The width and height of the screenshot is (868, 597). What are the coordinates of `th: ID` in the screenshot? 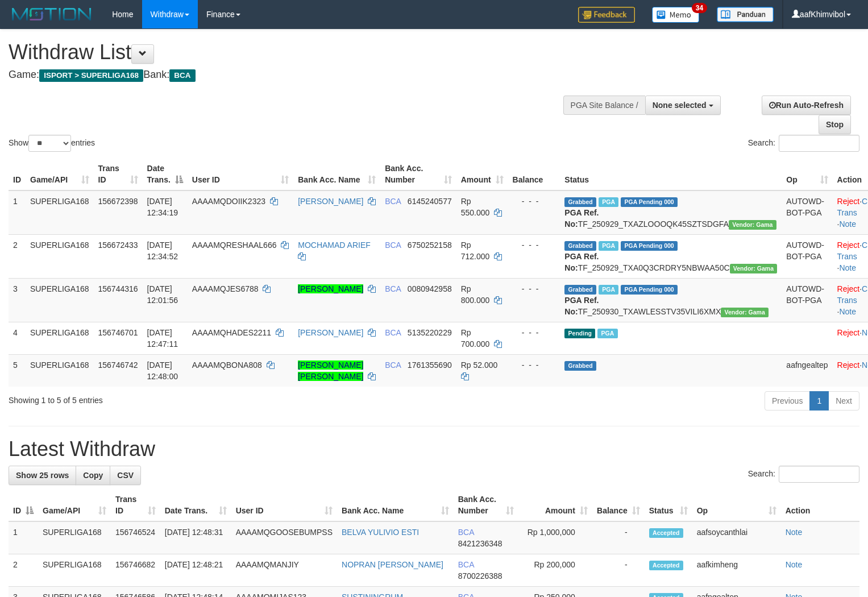 It's located at (17, 174).